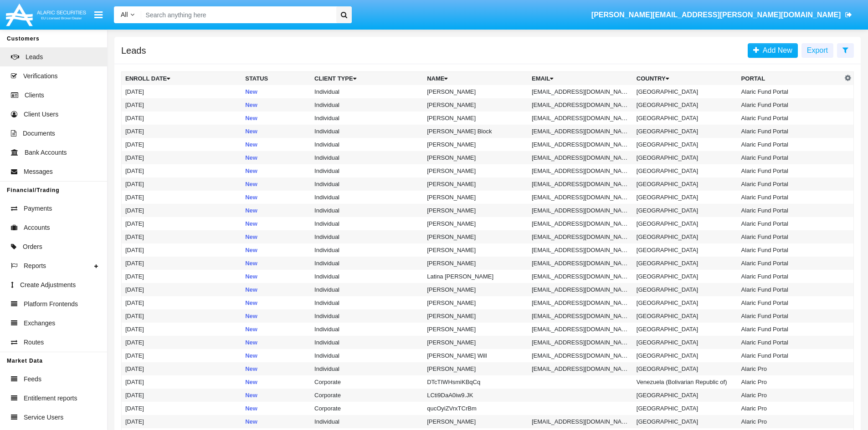  What do you see at coordinates (34, 343) in the screenshot?
I see `span: Routes` at bounding box center [34, 343].